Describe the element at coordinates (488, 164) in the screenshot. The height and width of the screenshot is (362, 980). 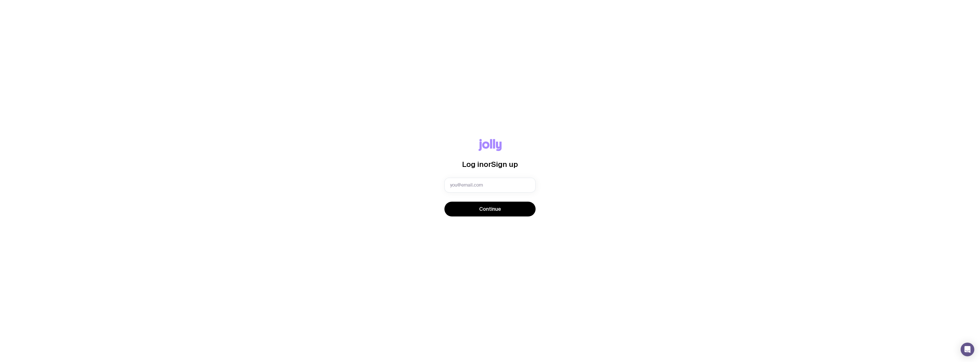
I see `span: or` at that location.